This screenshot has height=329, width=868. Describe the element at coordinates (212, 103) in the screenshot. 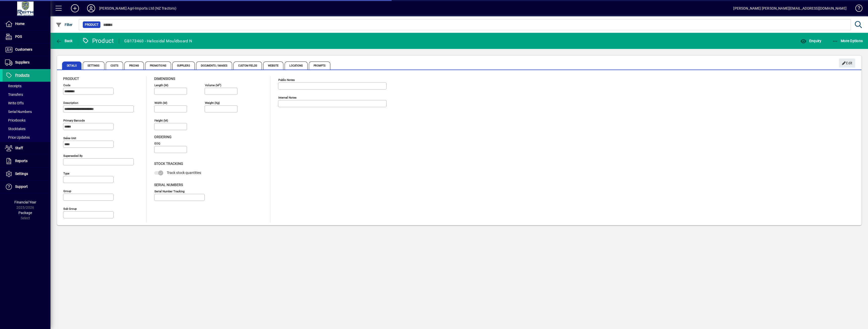

I see `mat-label: Weight (Kg)` at that location.